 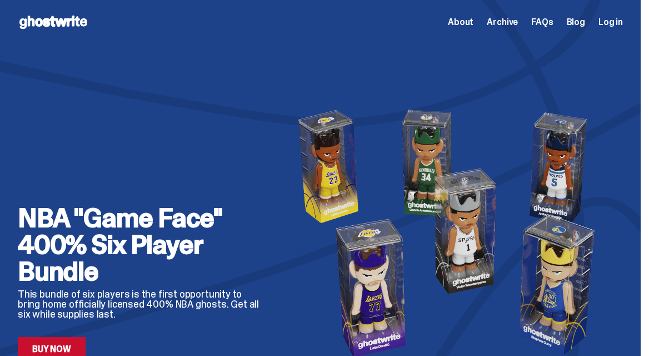 I want to click on span: Log in, so click(x=611, y=22).